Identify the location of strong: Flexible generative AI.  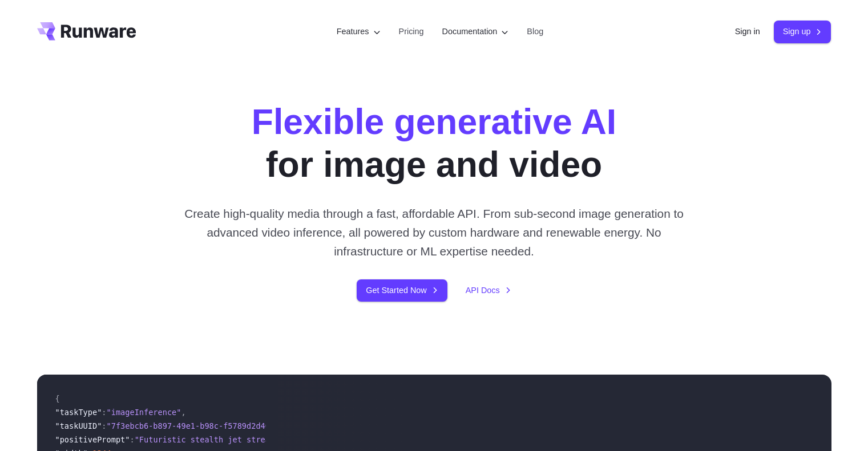
(434, 122).